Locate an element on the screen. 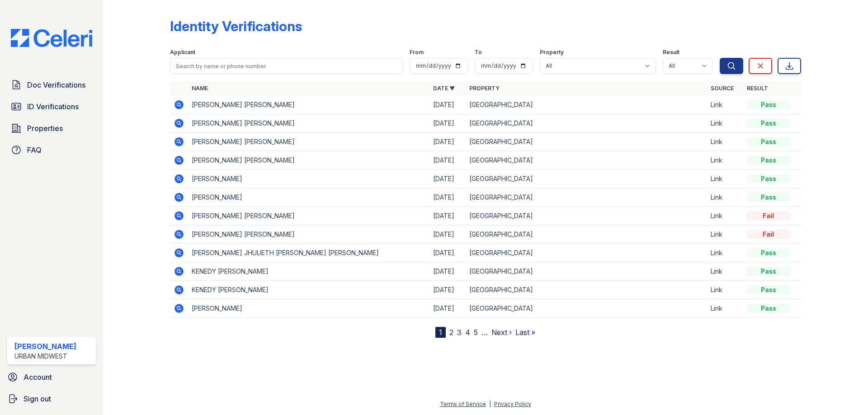 Image resolution: width=868 pixels, height=415 pixels. div: Urban Midwest is located at coordinates (45, 356).